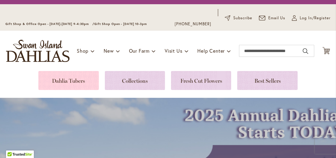 The height and width of the screenshot is (158, 336). What do you see at coordinates (276, 18) in the screenshot?
I see `span: Email Us` at bounding box center [276, 18].